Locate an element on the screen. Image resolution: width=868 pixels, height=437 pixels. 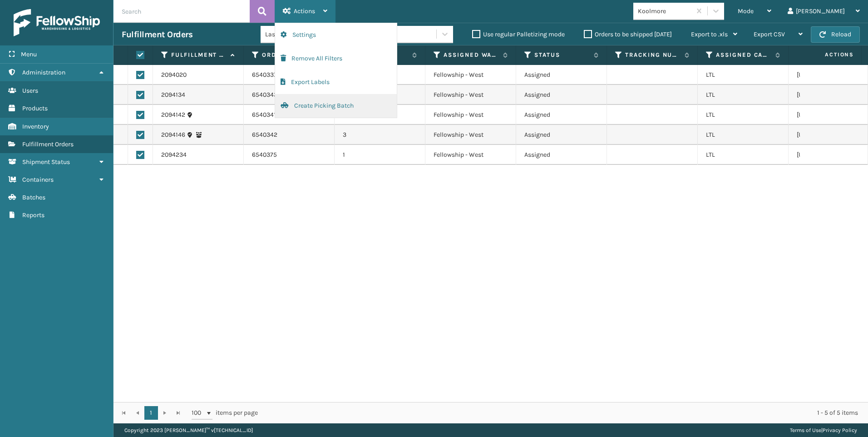
td: 6540375 is located at coordinates (289, 155).